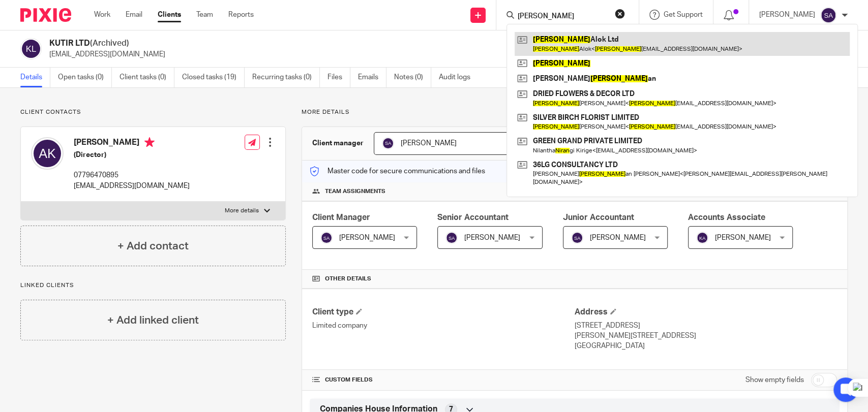 Image resolution: width=868 pixels, height=412 pixels. What do you see at coordinates (132, 176) in the screenshot?
I see `p: 07796470895` at bounding box center [132, 176].